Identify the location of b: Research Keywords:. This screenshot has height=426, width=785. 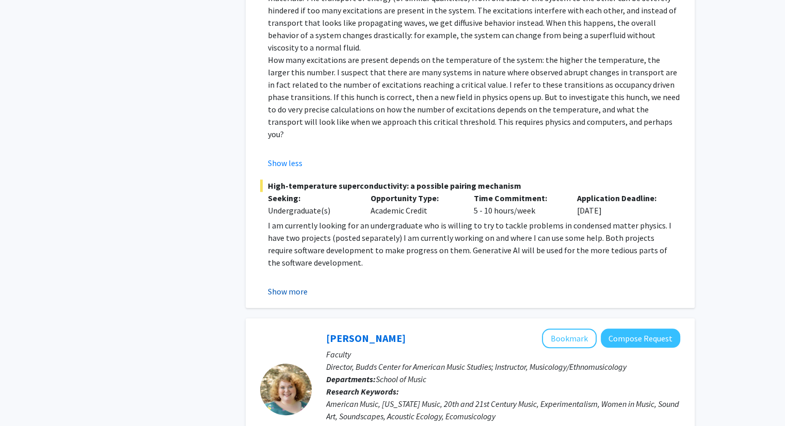
(362, 392).